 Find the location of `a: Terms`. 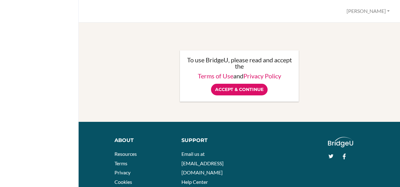

a: Terms is located at coordinates (121, 163).